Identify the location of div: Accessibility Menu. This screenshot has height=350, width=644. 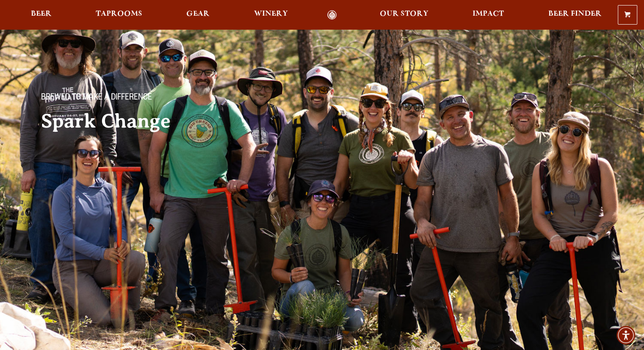
(626, 335).